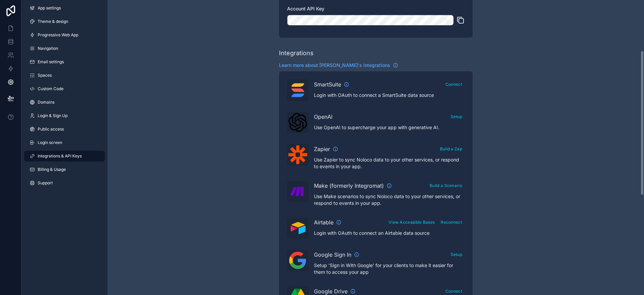 This screenshot has height=295, width=644. I want to click on span: Zapier, so click(322, 149).